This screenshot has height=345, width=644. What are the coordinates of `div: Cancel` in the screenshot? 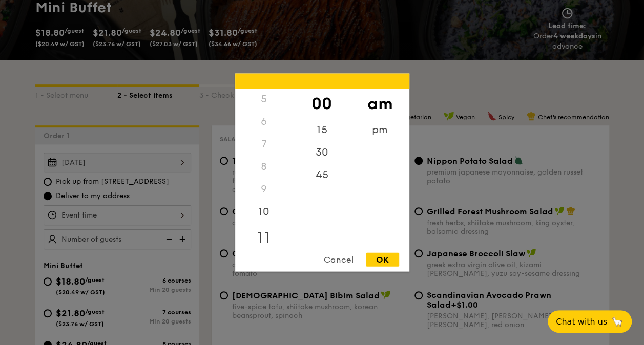 It's located at (339, 259).